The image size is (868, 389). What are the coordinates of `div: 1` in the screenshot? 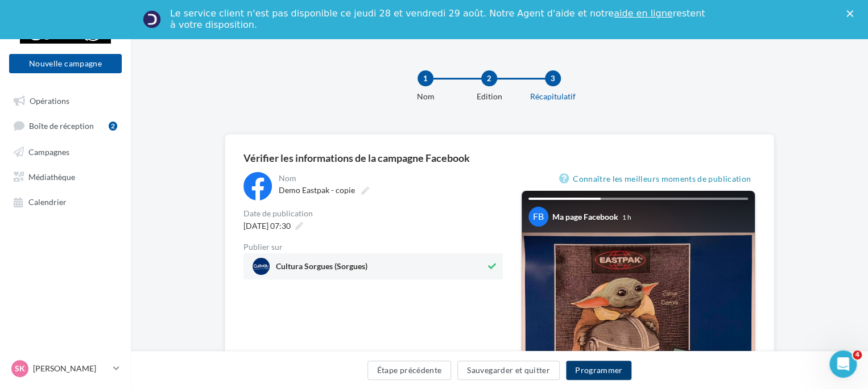 It's located at (426, 78).